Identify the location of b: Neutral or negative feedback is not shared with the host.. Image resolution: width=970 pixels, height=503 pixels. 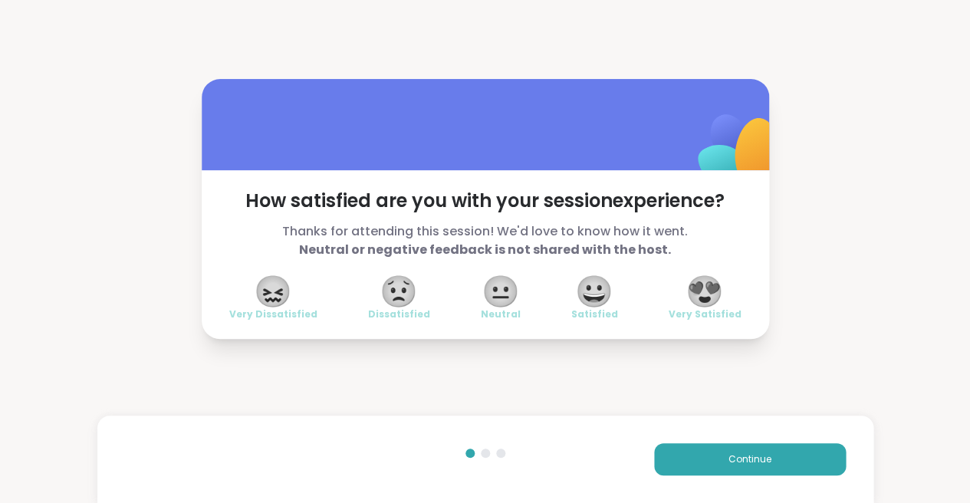
(485, 249).